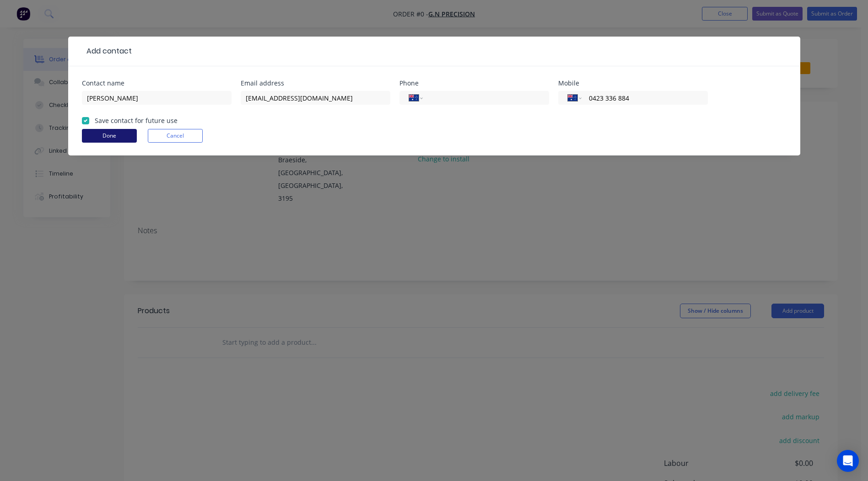 This screenshot has width=868, height=481. I want to click on div: Phone, so click(474, 83).